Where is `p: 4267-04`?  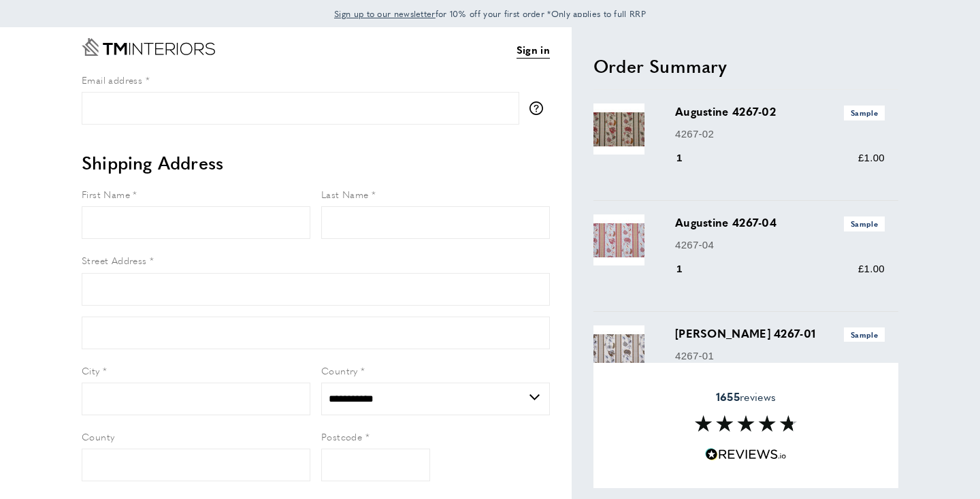 p: 4267-04 is located at coordinates (780, 245).